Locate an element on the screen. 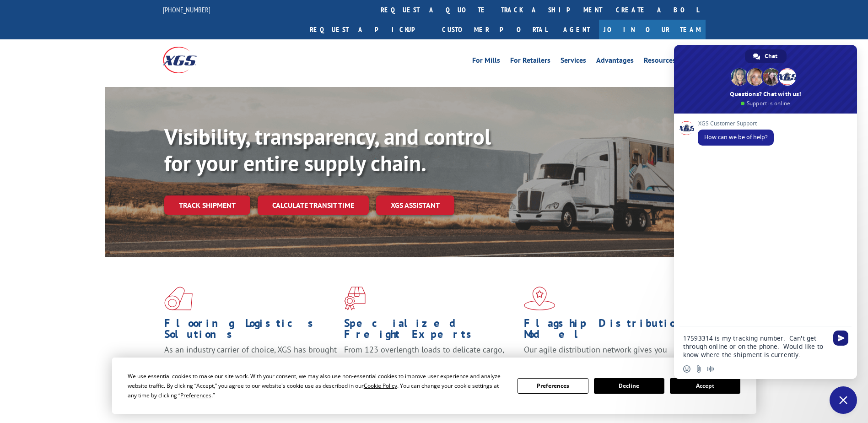 This screenshot has width=868, height=423. h1: Flooring Logistics Solutions is located at coordinates (251, 331).